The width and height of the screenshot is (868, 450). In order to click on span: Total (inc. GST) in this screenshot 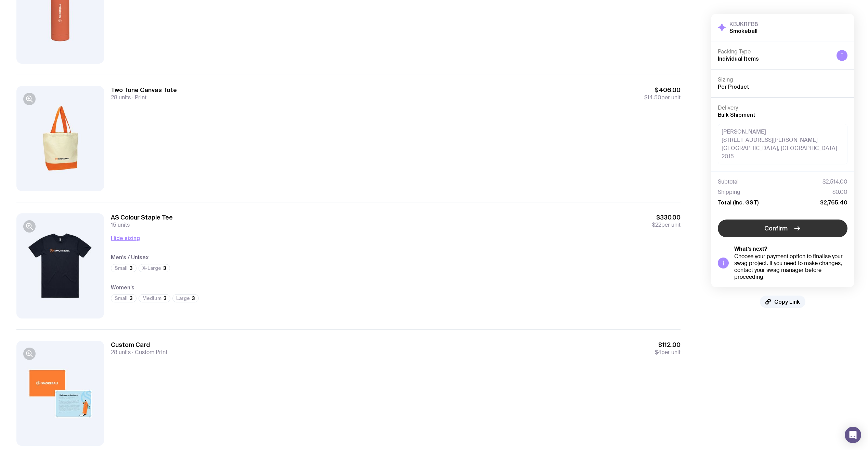, I will do `click(738, 202)`.